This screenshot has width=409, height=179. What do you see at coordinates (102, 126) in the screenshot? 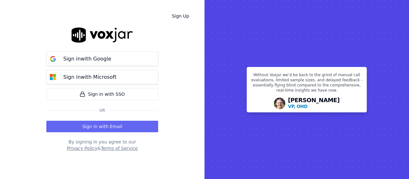
I see `button: Sign in with Email` at bounding box center [102, 126].